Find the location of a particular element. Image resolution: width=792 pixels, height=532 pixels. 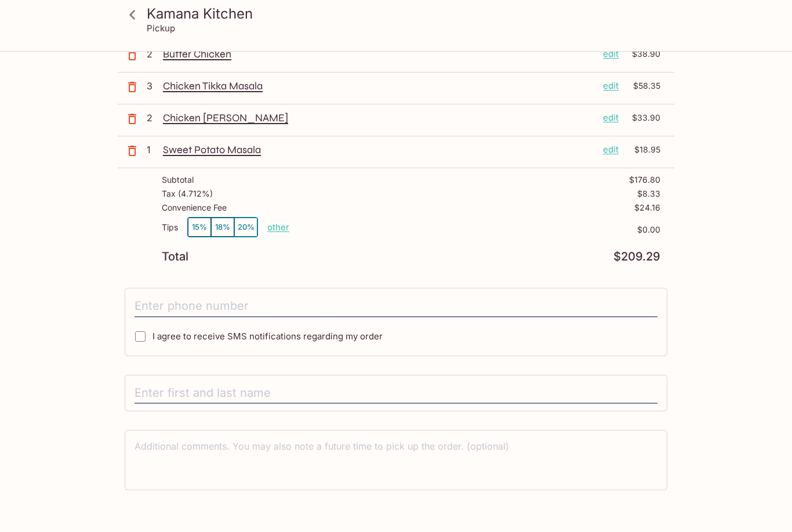

p: Pickup is located at coordinates (161, 28).